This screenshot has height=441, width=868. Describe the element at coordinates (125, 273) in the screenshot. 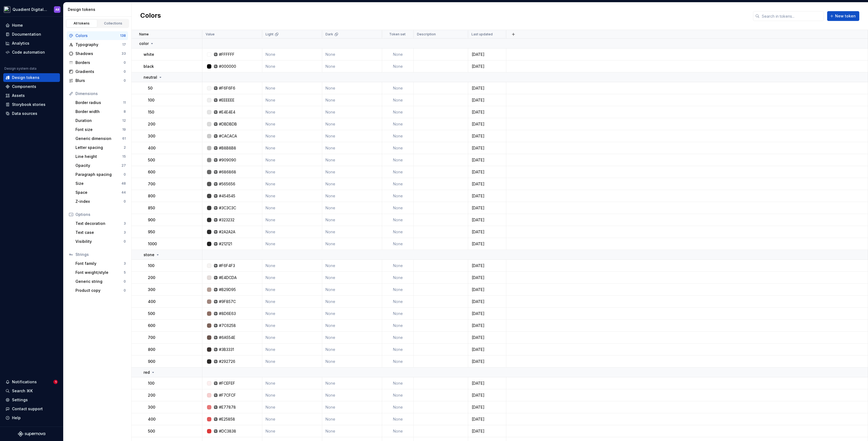

I see `div: 5` at that location.